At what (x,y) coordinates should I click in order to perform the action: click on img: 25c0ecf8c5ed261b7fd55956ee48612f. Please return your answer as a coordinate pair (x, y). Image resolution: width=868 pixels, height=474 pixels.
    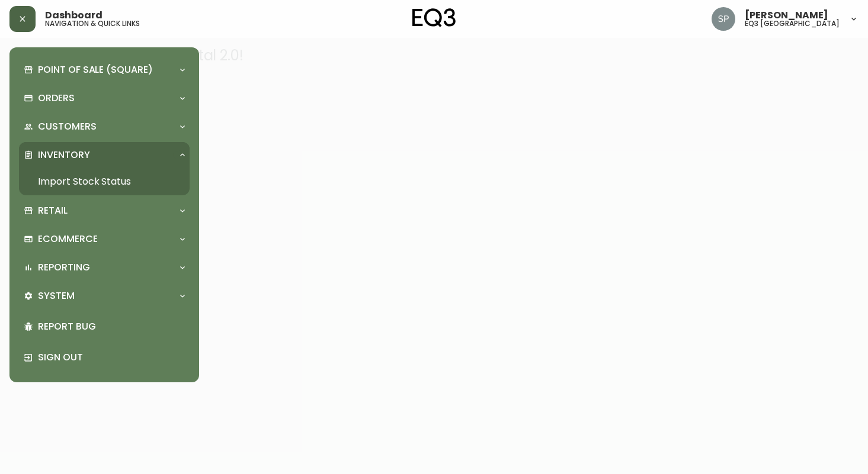
    Looking at the image, I should click on (724, 19).